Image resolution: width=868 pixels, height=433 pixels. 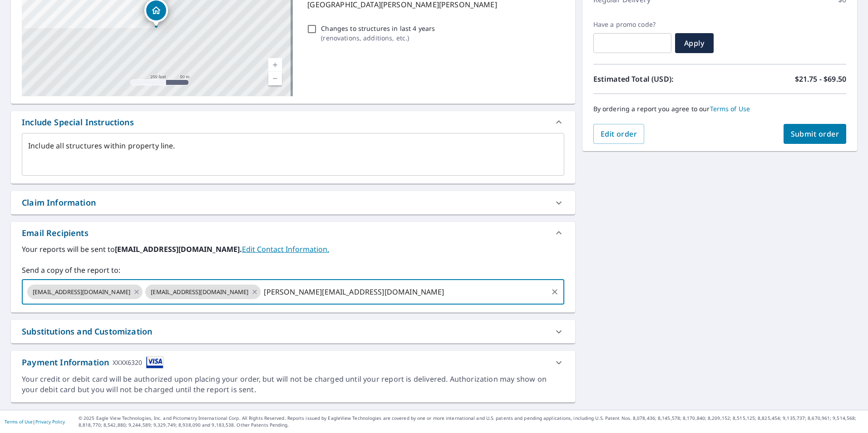 What do you see at coordinates (815, 134) in the screenshot?
I see `button: Submit order` at bounding box center [815, 134].